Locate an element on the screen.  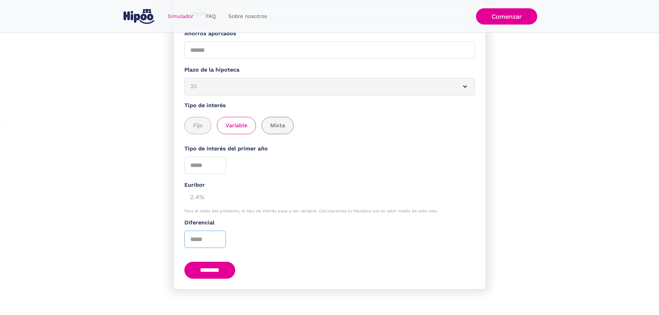
div: 20 is located at coordinates (321, 86).